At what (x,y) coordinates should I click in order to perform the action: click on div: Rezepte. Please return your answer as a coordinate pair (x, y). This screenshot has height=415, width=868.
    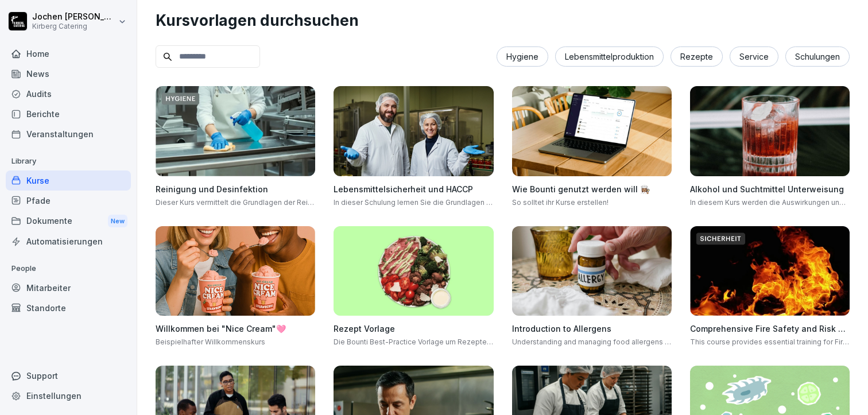
    Looking at the image, I should click on (696, 56).